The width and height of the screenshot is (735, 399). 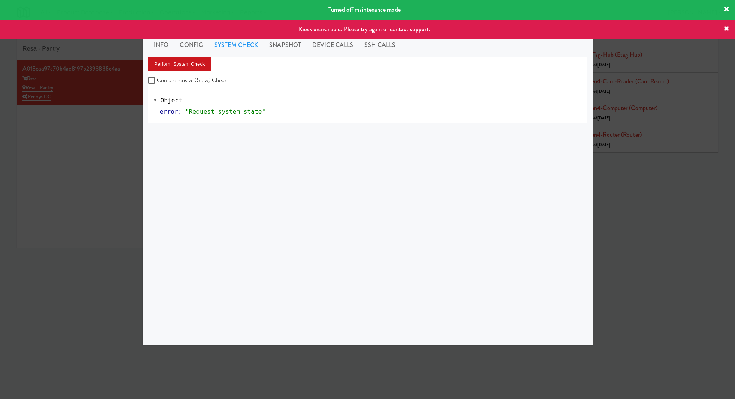 What do you see at coordinates (187, 80) in the screenshot?
I see `label: Comprehensive (Slow) Check` at bounding box center [187, 80].